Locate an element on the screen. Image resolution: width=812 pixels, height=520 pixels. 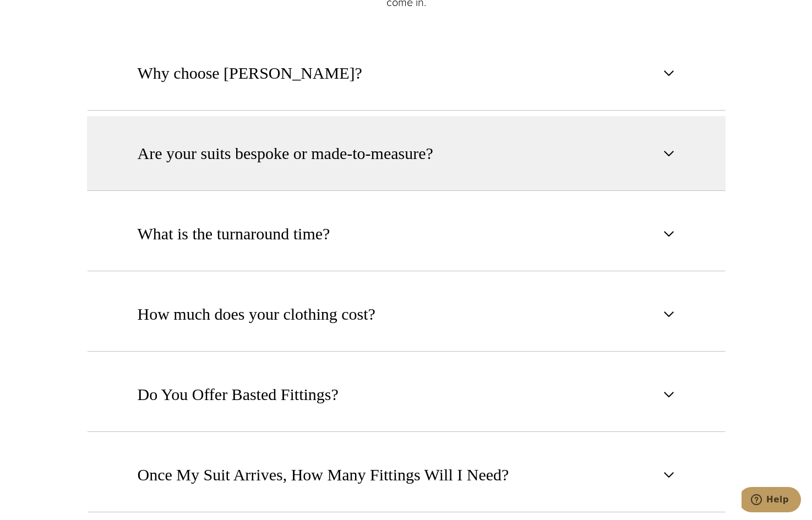
span: How much does your clothing cost? is located at coordinates (257, 314).